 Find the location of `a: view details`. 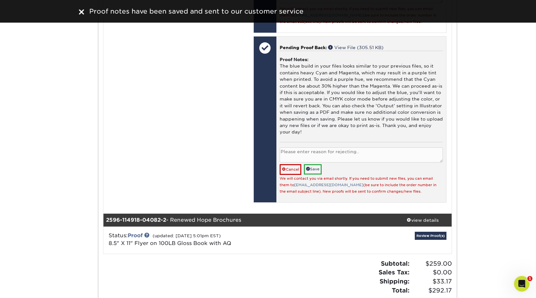

a: view details is located at coordinates (423, 220).